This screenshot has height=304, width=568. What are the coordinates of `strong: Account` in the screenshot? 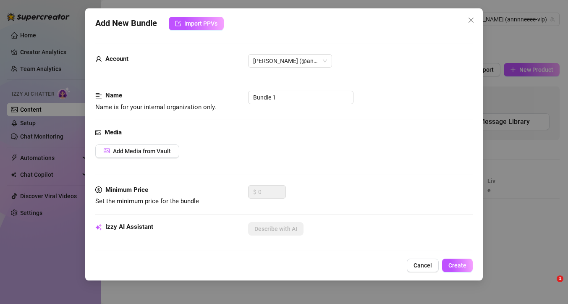 It's located at (117, 59).